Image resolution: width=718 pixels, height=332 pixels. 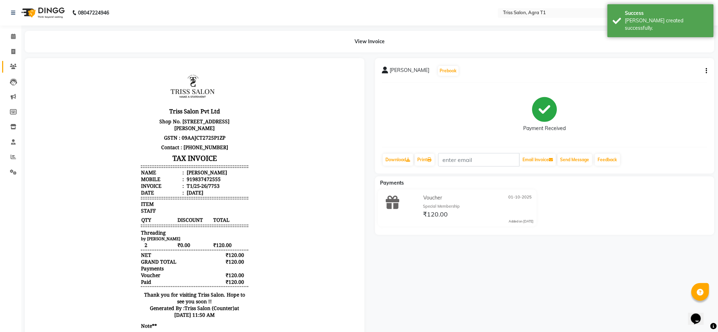 I want to click on div: Success, so click(x=667, y=13).